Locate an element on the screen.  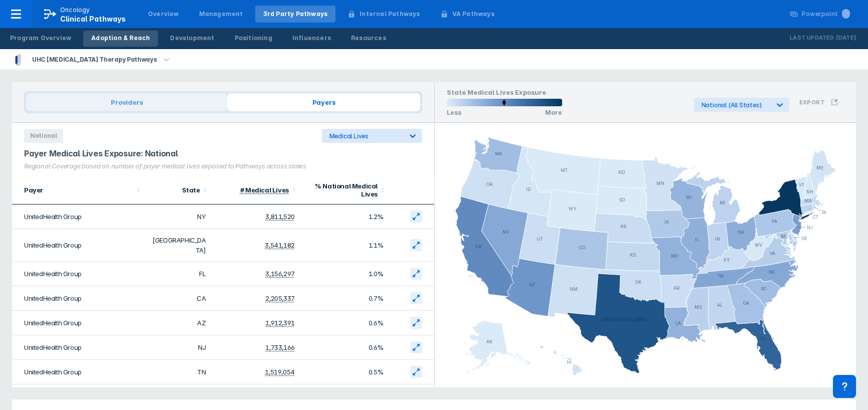
a: Development is located at coordinates (192, 39).